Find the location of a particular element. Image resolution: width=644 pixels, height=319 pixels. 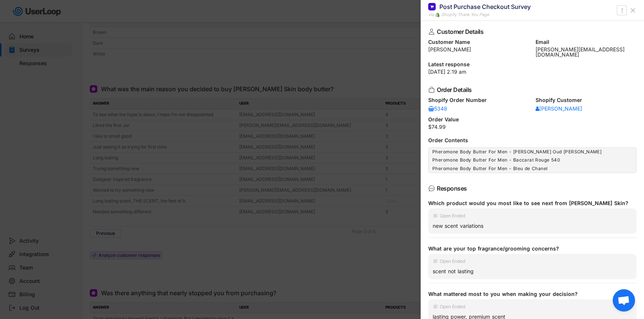

div: new scent variations is located at coordinates (532, 226).